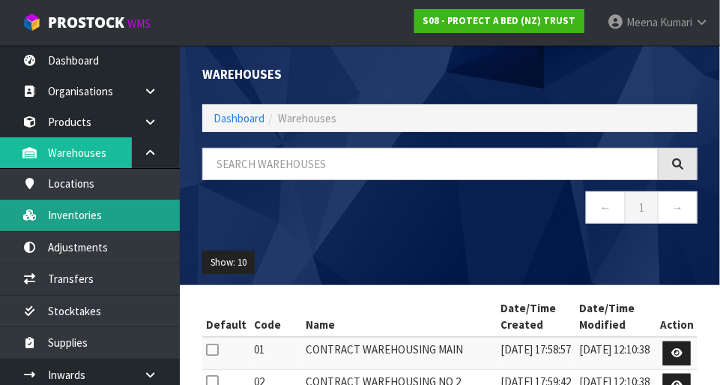 The image size is (720, 385). What do you see at coordinates (677, 316) in the screenshot?
I see `th: Action` at bounding box center [677, 316].